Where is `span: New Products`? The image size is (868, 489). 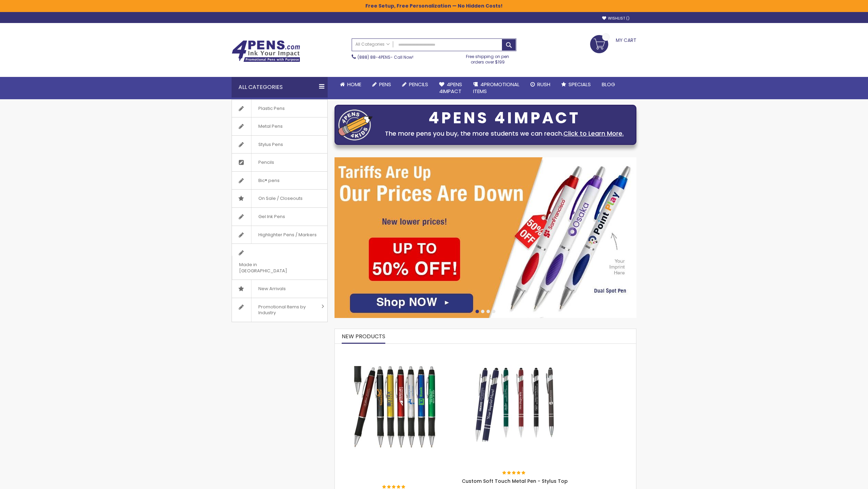 span: New Products is located at coordinates (363, 336).